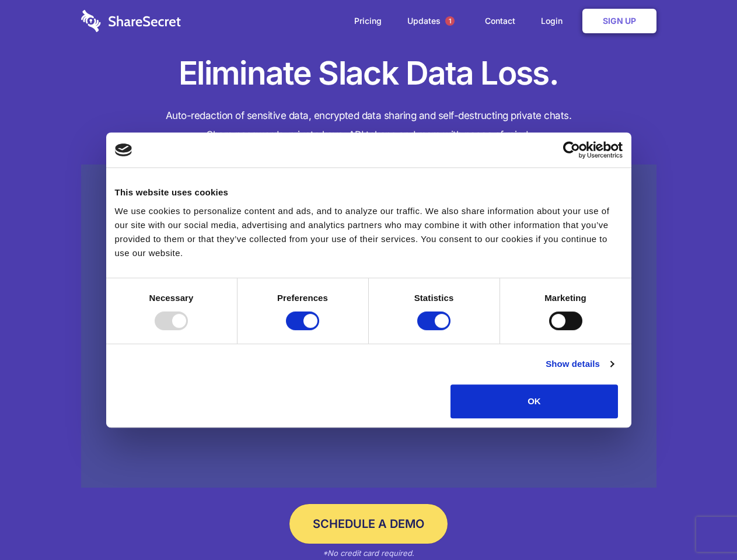  Describe the element at coordinates (368, 553) in the screenshot. I see `em: *No credit card required.` at that location.